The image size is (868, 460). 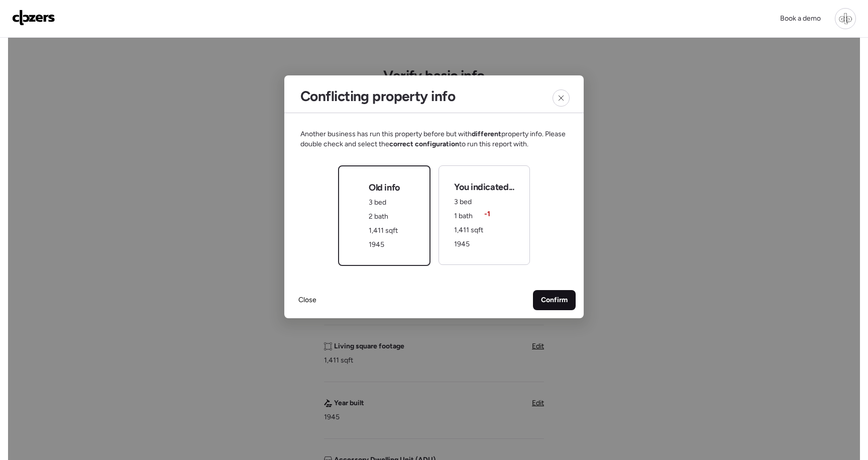 I want to click on span: Close, so click(x=308, y=300).